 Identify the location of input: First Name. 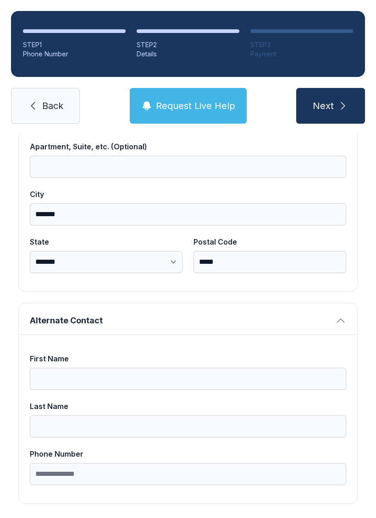
(188, 379).